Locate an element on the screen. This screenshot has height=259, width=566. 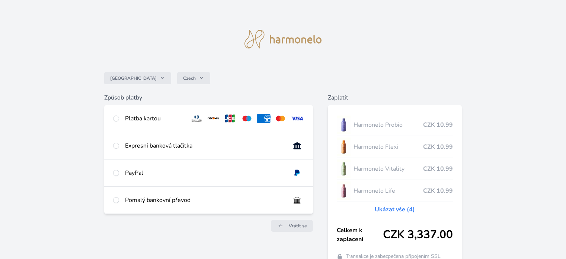
img: mc.svg is located at coordinates (280, 118).